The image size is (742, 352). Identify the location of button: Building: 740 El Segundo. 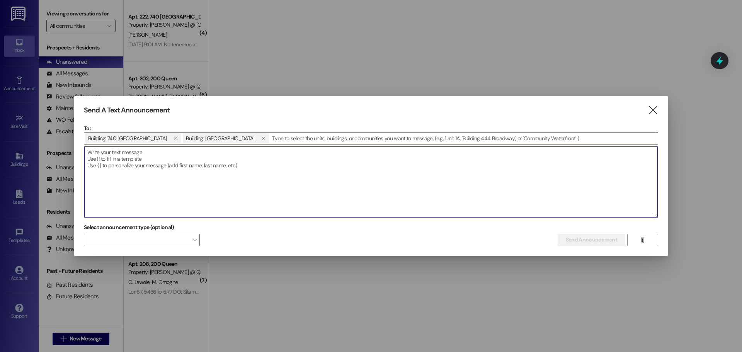
(175, 138).